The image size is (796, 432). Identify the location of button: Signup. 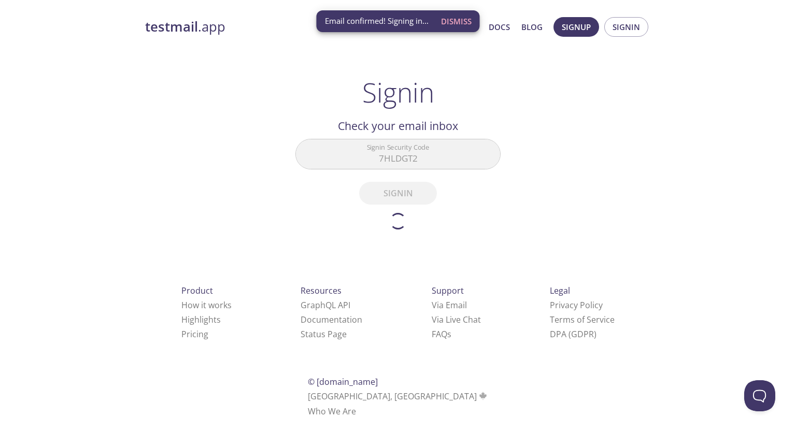
(576, 27).